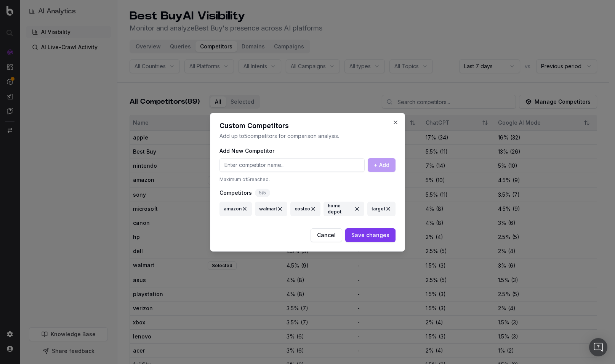 The image size is (615, 364). Describe the element at coordinates (326, 235) in the screenshot. I see `button: Cancel` at that location.